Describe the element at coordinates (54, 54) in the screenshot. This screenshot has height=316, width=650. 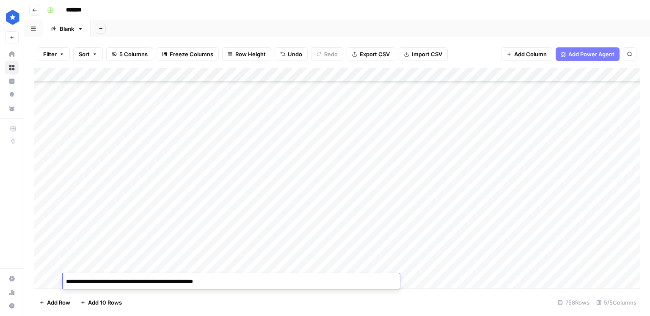
I see `button: Filter` at that location.